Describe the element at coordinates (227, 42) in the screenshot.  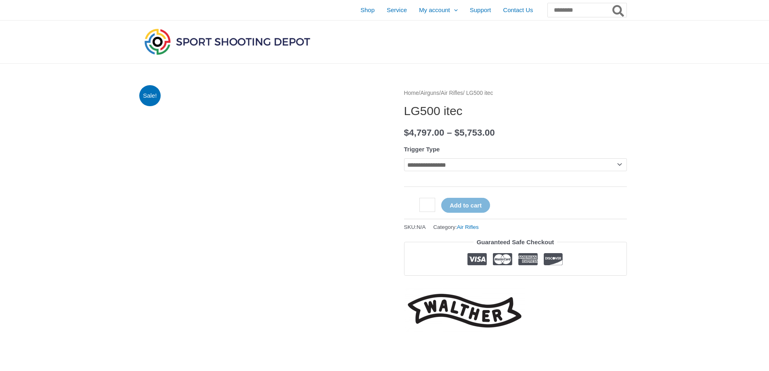
I see `img: Sport Shooting Depot` at that location.